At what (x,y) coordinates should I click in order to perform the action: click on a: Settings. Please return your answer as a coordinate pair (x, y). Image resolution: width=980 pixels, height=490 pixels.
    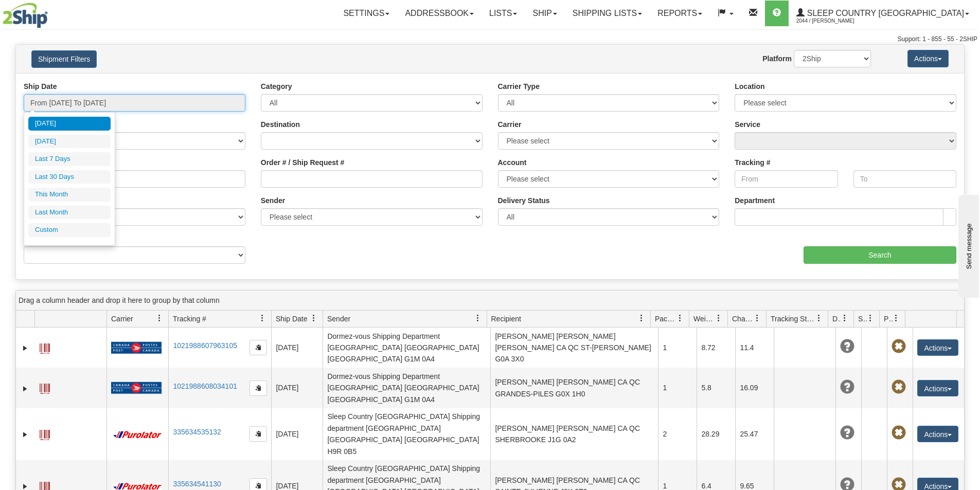
    Looking at the image, I should click on (366, 13).